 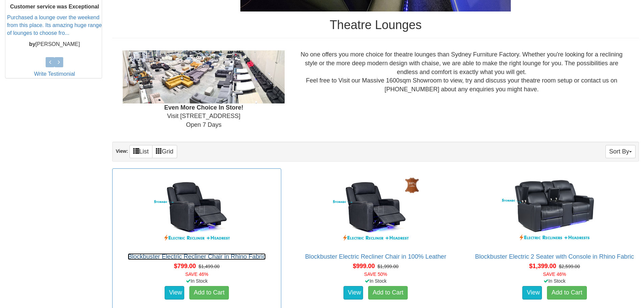 I want to click on b: by, so click(x=32, y=44).